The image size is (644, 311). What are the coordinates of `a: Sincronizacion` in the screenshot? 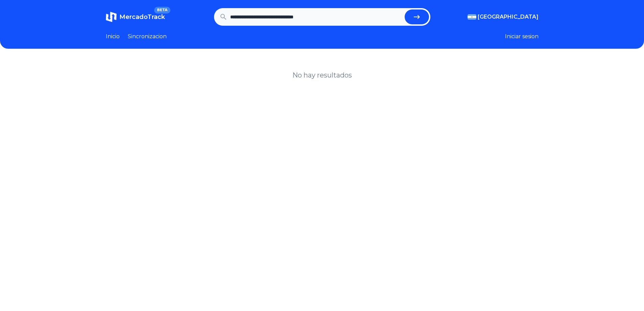 It's located at (147, 37).